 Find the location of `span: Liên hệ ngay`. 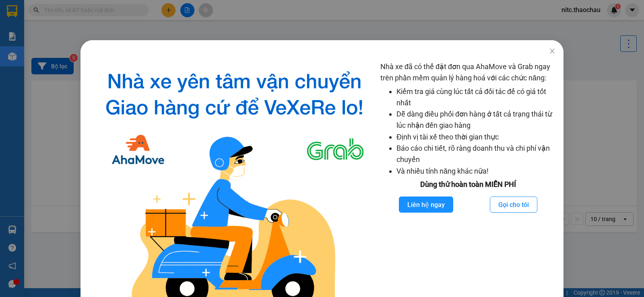

span: Liên hệ ngay is located at coordinates (426, 204).